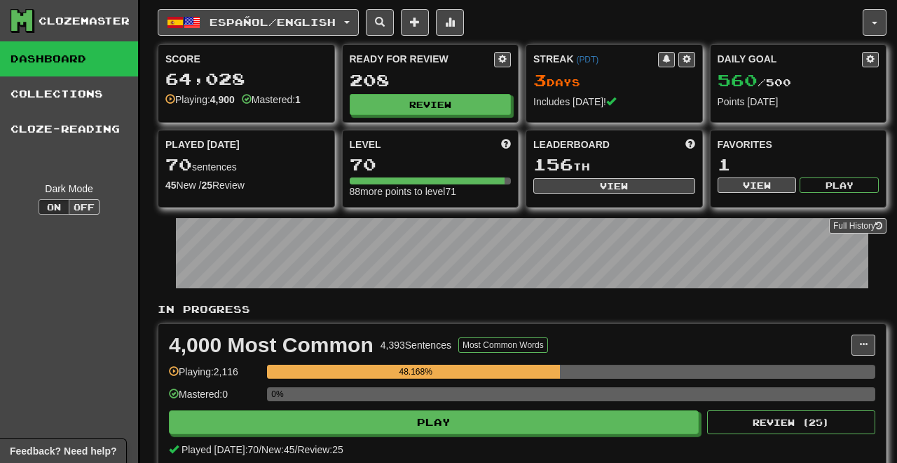  What do you see at coordinates (737, 80) in the screenshot?
I see `span: 560` at bounding box center [737, 80].